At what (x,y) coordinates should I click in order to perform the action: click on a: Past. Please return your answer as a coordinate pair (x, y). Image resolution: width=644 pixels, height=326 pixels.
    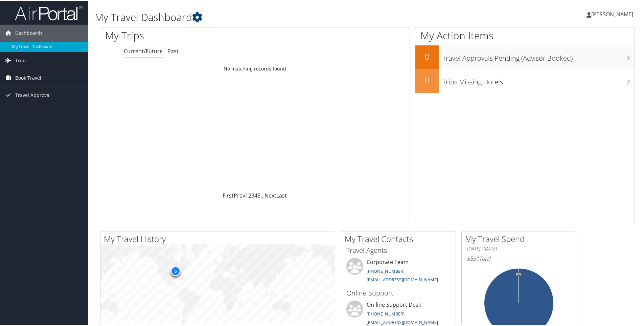
    Looking at the image, I should click on (173, 50).